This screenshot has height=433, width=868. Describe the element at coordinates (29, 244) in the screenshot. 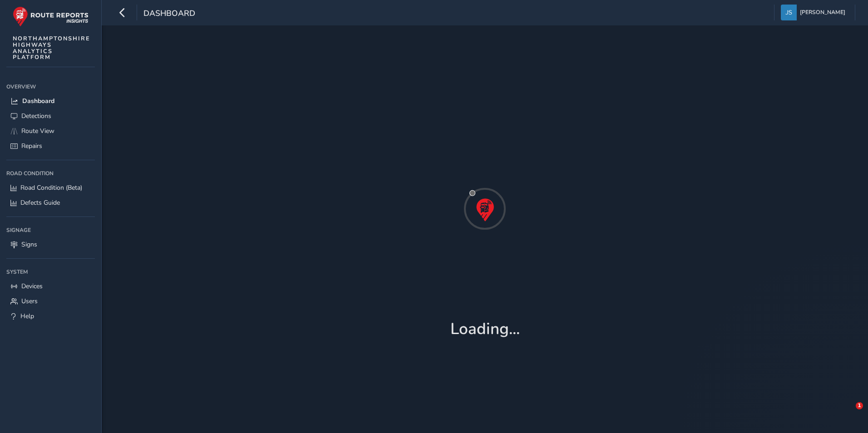

I see `span: Signs` at that location.